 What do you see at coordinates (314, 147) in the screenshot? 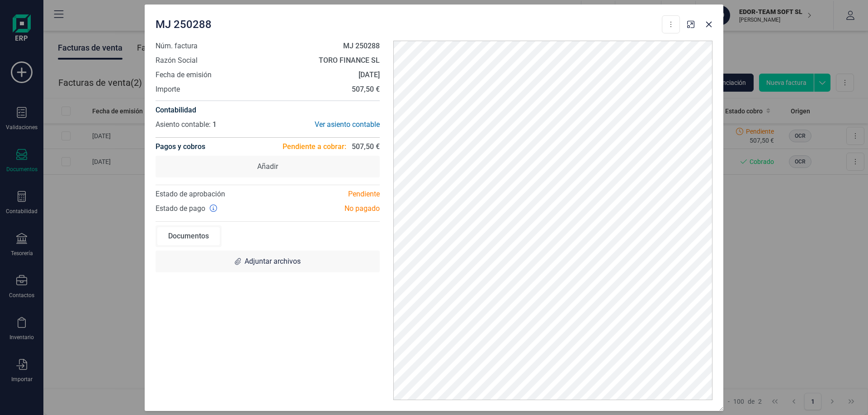
I see `span: Pendiente a cobrar:` at bounding box center [314, 147].